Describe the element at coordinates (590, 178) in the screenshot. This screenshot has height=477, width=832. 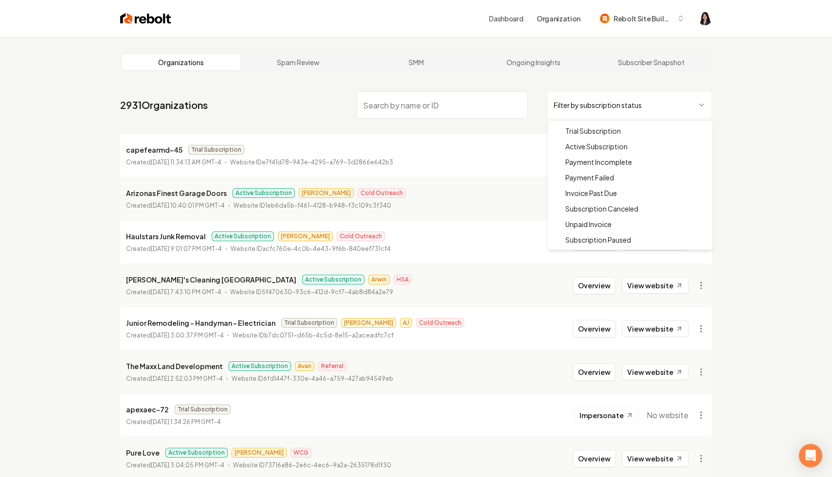
I see `span: Payment Failed` at that location.